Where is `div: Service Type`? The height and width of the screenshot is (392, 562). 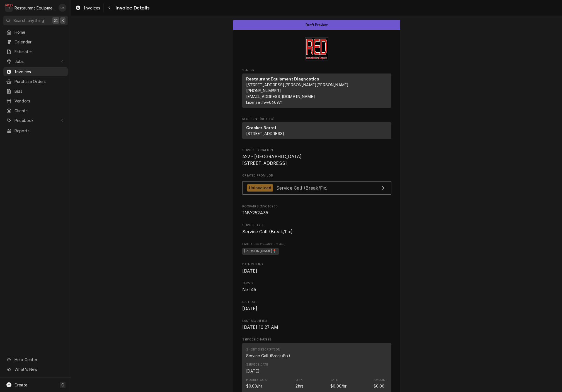 div: Service Type is located at coordinates (316, 229).